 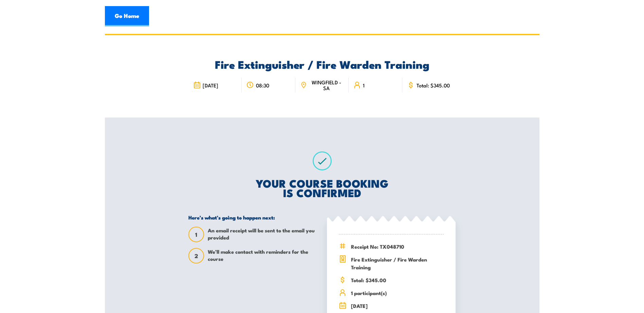 What do you see at coordinates (127, 16) in the screenshot?
I see `a: Go Home` at bounding box center [127, 16].